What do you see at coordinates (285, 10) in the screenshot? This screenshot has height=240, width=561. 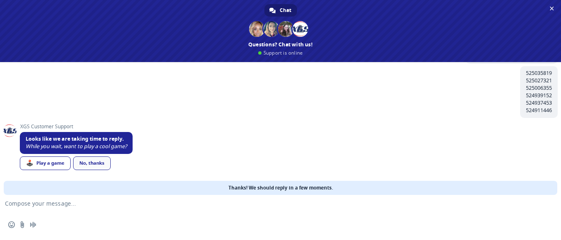 I see `span: Chat` at bounding box center [285, 10].